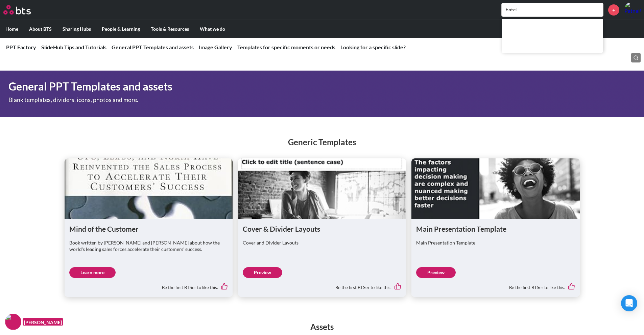 Image resolution: width=644 pixels, height=335 pixels. Describe the element at coordinates (23, 10) in the screenshot. I see `a: Go home` at that location.